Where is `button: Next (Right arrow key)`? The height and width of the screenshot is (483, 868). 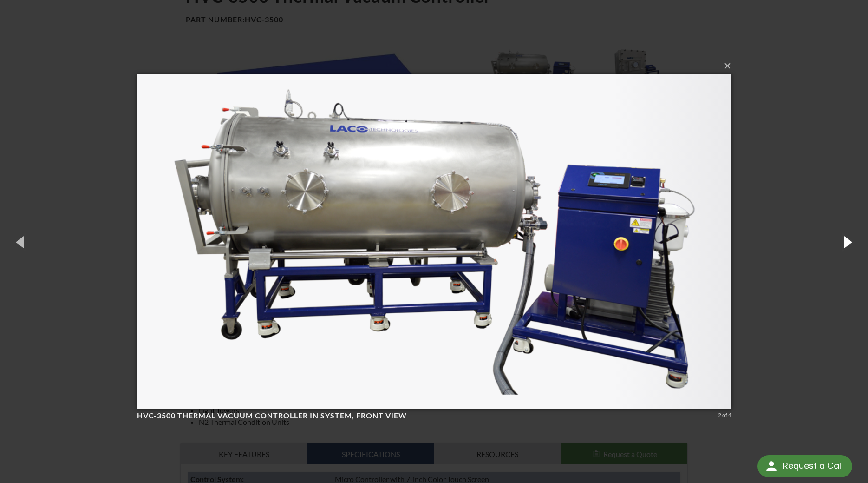
button: Next (Right arrow key) is located at coordinates (847, 242).